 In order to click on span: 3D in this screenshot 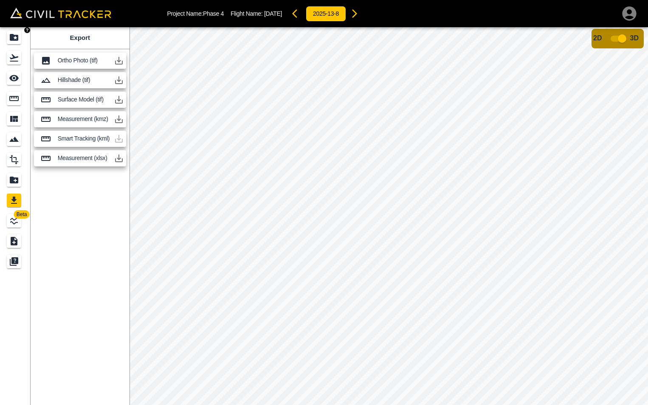, I will do `click(634, 38)`.